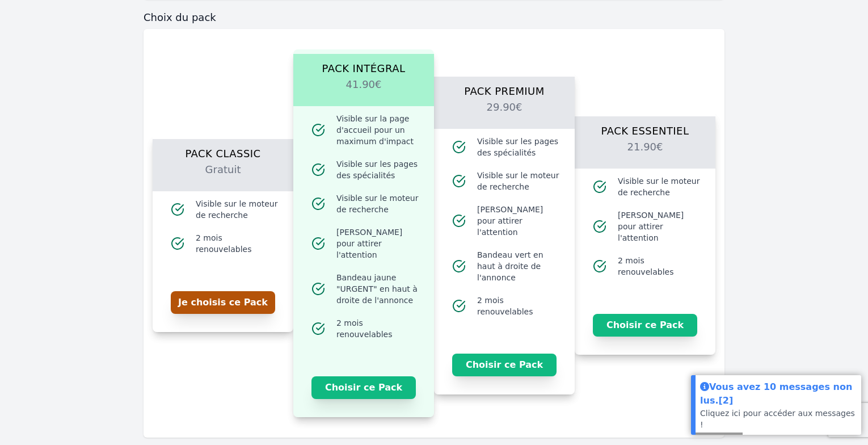  I want to click on button: Je choisis ce Pack, so click(223, 303).